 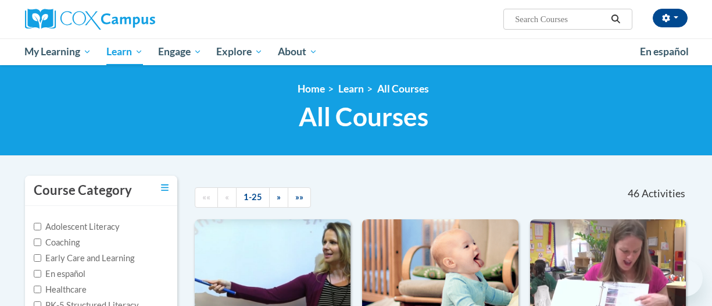 I want to click on a: Next, so click(x=278, y=197).